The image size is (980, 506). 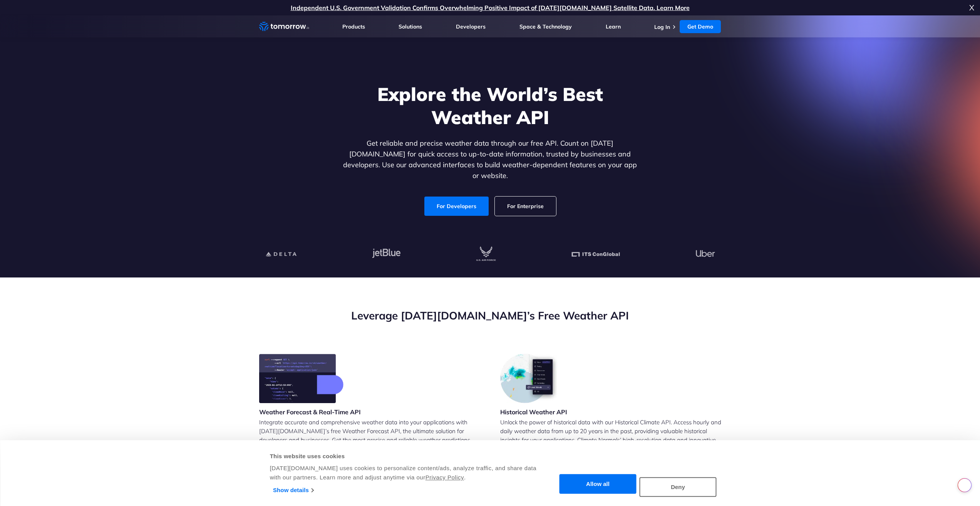 I want to click on a: Space & Technology, so click(x=546, y=27).